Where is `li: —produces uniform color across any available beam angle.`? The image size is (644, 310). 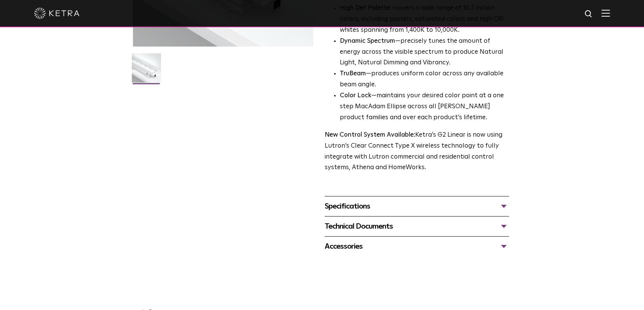
li: —produces uniform color across any available beam angle. is located at coordinates (425, 80).